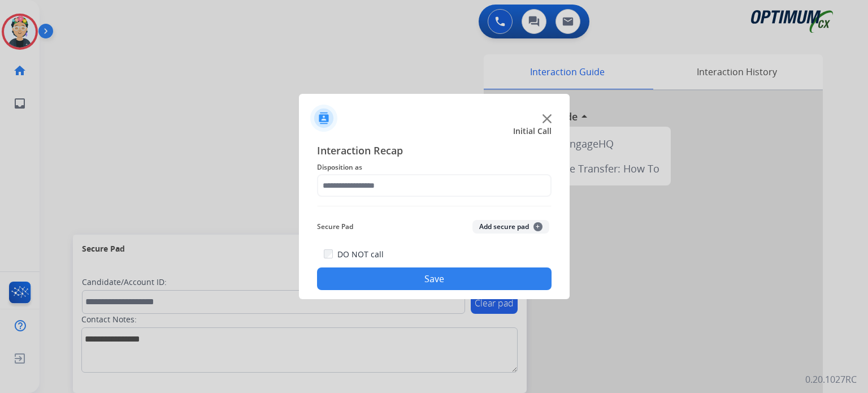  Describe the element at coordinates (335, 227) in the screenshot. I see `span: Secure Pad` at that location.